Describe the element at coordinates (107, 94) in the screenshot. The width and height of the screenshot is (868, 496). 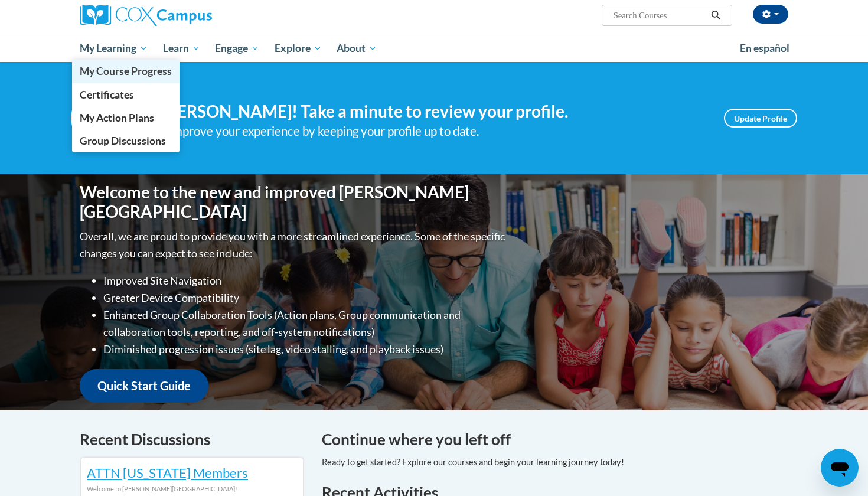
I see `span: Certificates` at that location.